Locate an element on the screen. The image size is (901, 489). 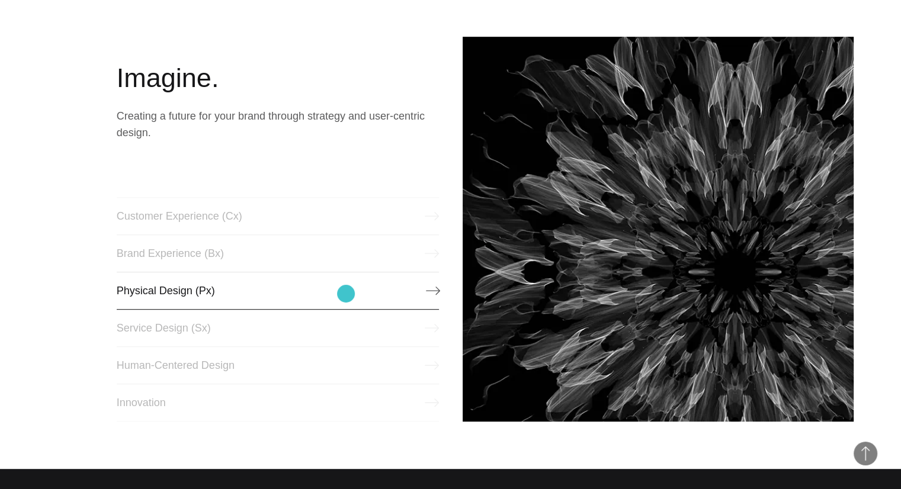
p: Creating a future for your brand through strategy and user-centric design. is located at coordinates (278, 124).